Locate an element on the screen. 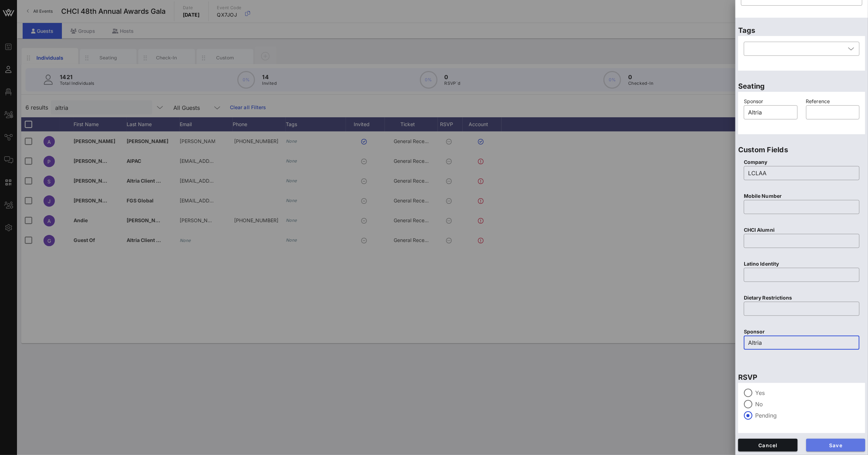  p: Company is located at coordinates (802, 162).